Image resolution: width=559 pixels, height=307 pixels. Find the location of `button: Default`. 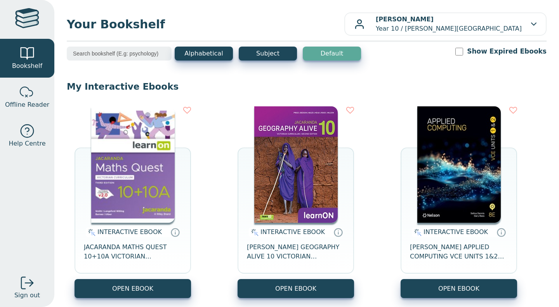

button: Default is located at coordinates (332, 54).